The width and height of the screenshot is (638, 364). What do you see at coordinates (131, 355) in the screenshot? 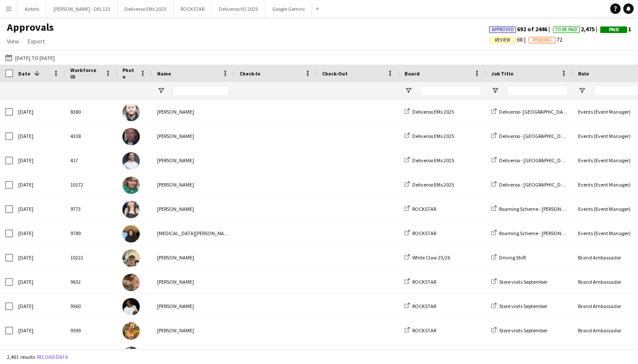
I see `img: lewis pearson` at bounding box center [131, 355].